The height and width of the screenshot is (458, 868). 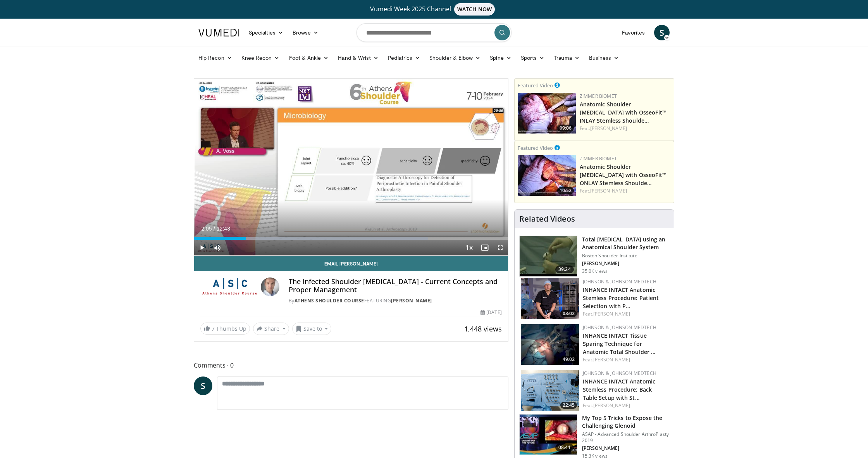 I want to click on a: INHANCE INTACT Anatomic Stemless Procedure: Patient Selection with P…, so click(x=621, y=297).